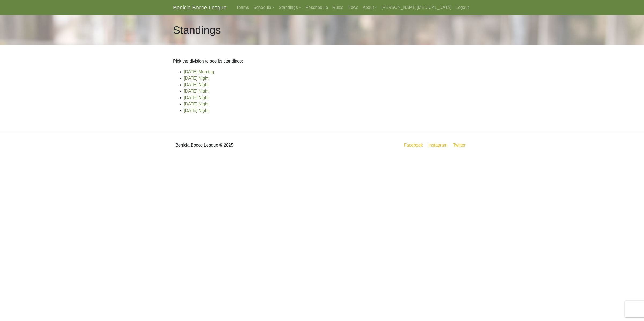 This screenshot has height=321, width=644. I want to click on div: Benicia Bocce League © 2025, so click(246, 146).